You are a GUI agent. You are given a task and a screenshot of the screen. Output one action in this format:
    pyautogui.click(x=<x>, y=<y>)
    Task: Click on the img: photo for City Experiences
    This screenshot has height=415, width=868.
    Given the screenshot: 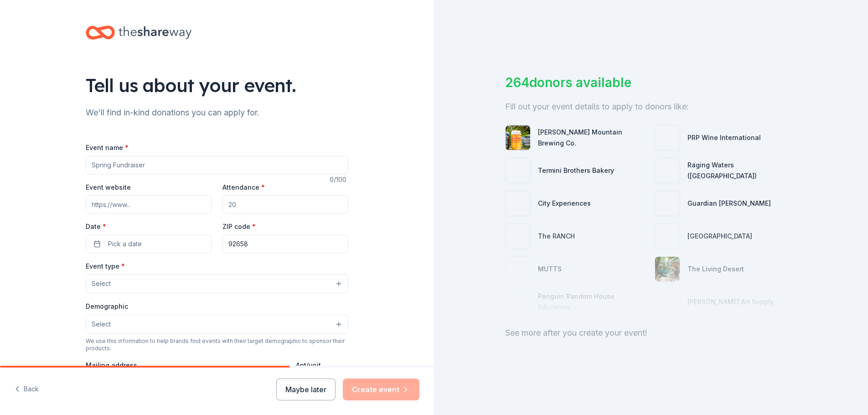 What is the action you would take?
    pyautogui.click(x=518, y=204)
    